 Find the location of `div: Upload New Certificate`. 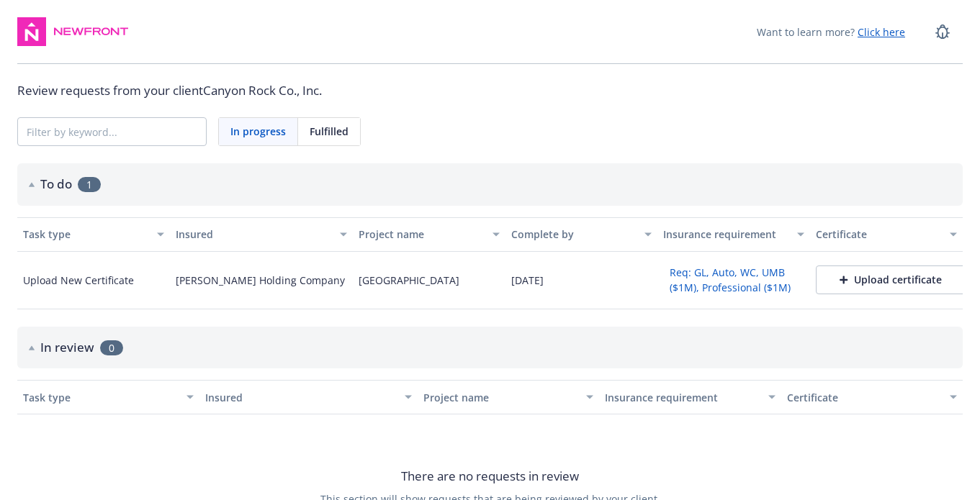

div: Upload New Certificate is located at coordinates (79, 280).